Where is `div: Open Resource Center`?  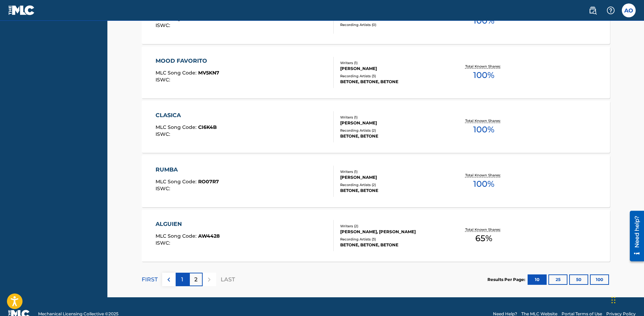 div: Open Resource Center is located at coordinates (12, 27).